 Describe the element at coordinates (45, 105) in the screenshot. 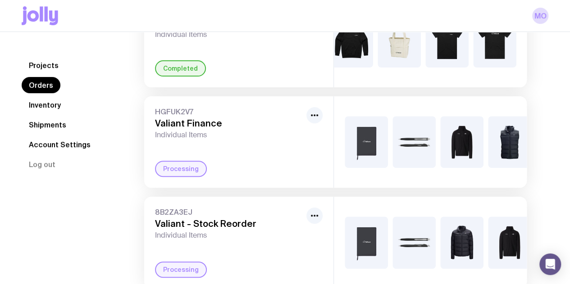

I see `a: Inventory` at that location.